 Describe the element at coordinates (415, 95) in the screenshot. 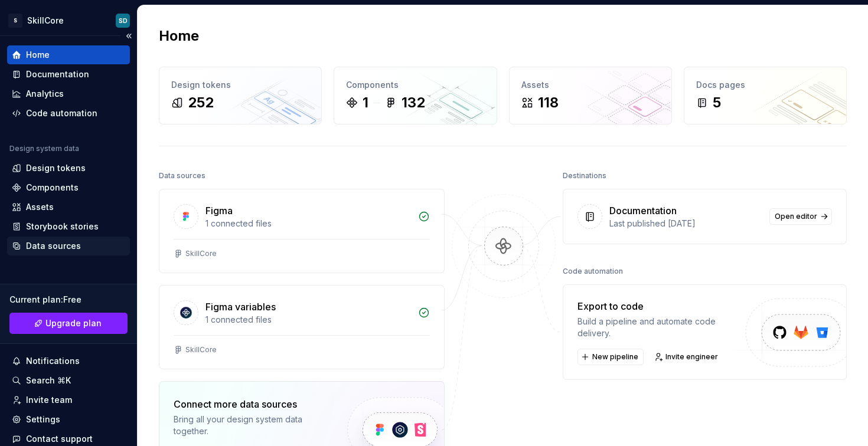

I see `a: Components1132` at that location.